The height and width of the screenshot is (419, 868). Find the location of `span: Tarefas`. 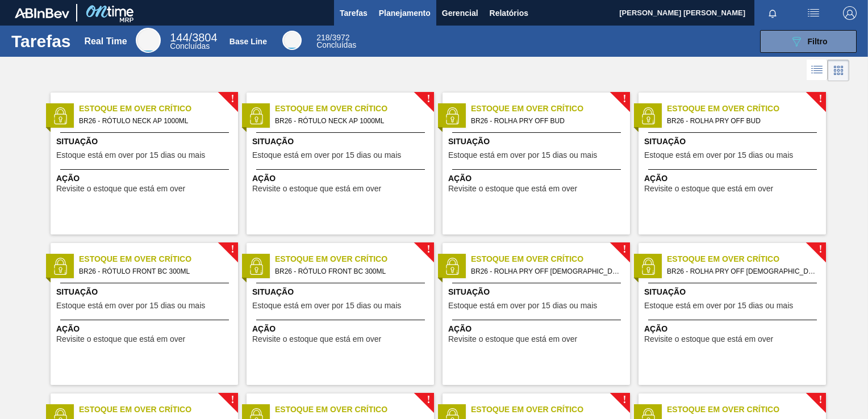

span: Tarefas is located at coordinates (354, 13).